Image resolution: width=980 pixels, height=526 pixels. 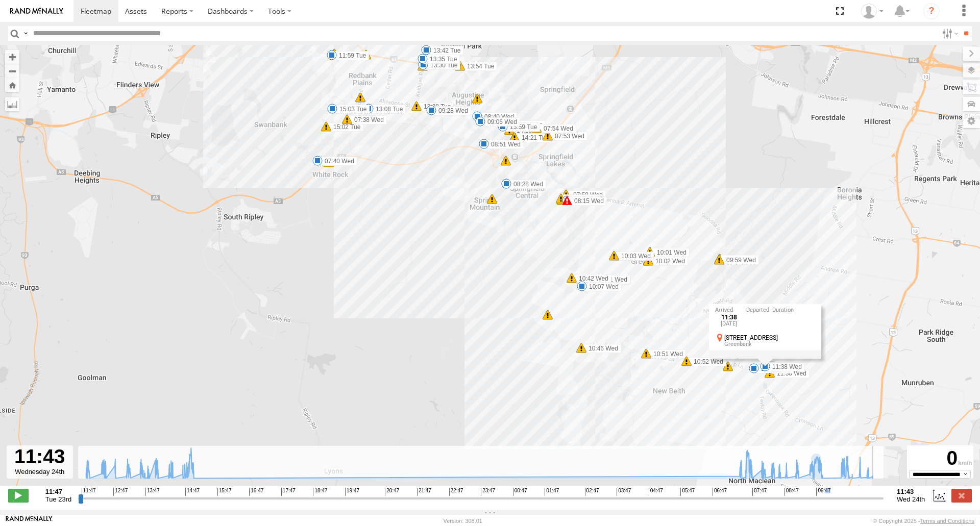 What do you see at coordinates (506, 161) in the screenshot?
I see `div: 16` at bounding box center [506, 161].